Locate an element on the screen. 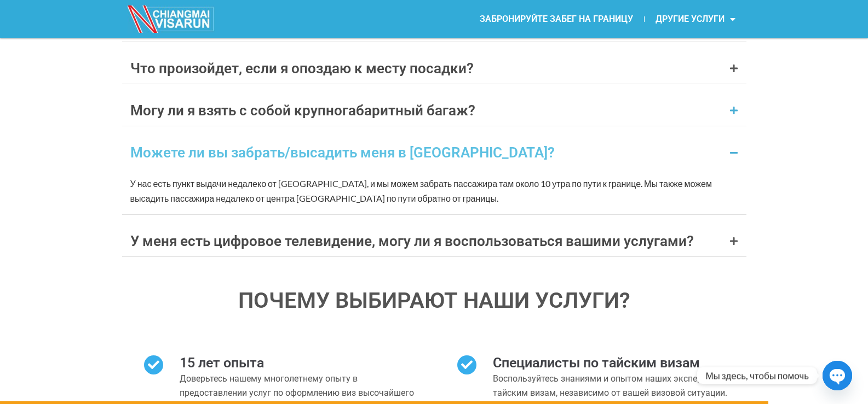 This screenshot has height=404, width=868. a: ЗАБРОНИРУЙТЕ ЗАБЕГ НА ГРАНИЦУ is located at coordinates (557, 19).